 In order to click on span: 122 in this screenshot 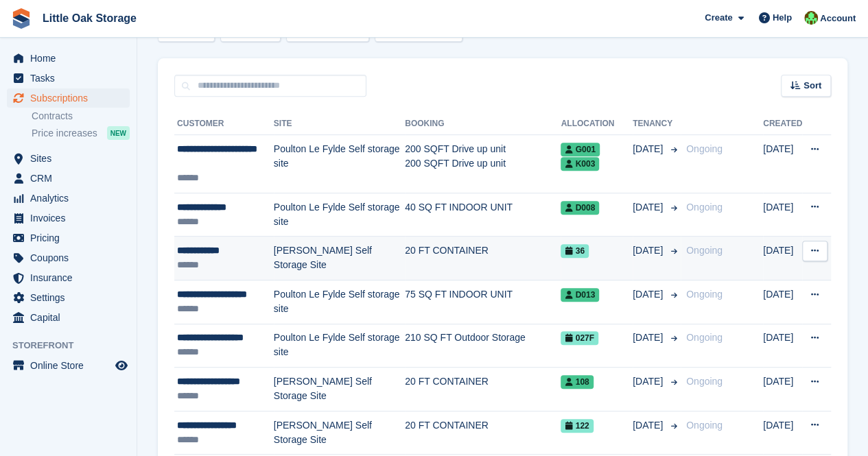, I will do `click(576, 426)`.